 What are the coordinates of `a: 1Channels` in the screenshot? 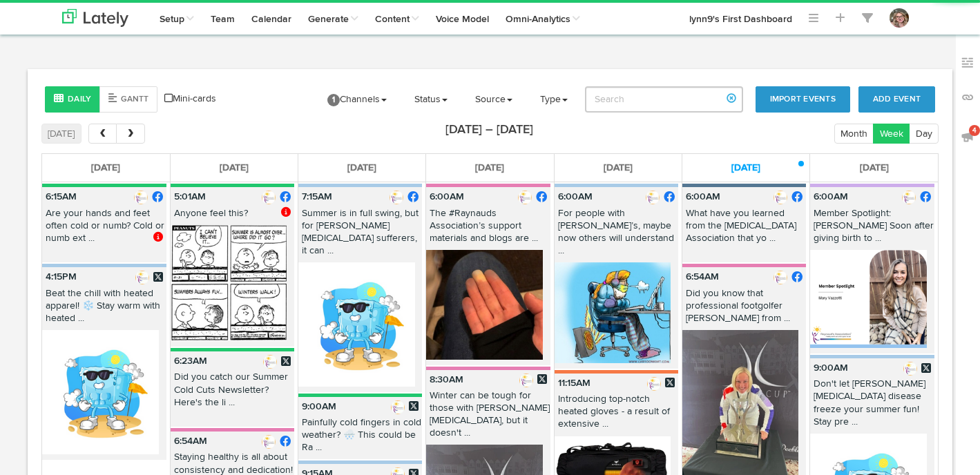 It's located at (357, 99).